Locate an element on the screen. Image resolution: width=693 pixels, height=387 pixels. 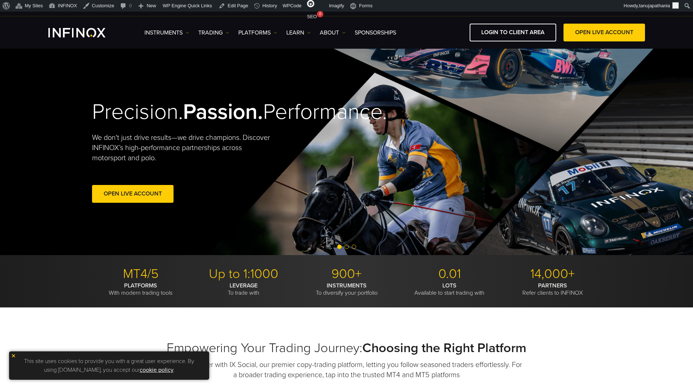
strong: Choosing the Right Platform is located at coordinates (444, 348).